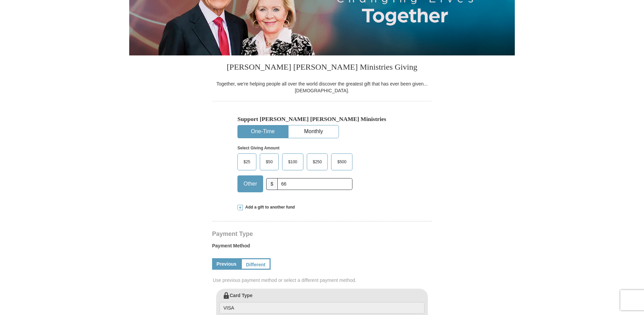  Describe the element at coordinates (293, 162) in the screenshot. I see `span: $100` at that location.